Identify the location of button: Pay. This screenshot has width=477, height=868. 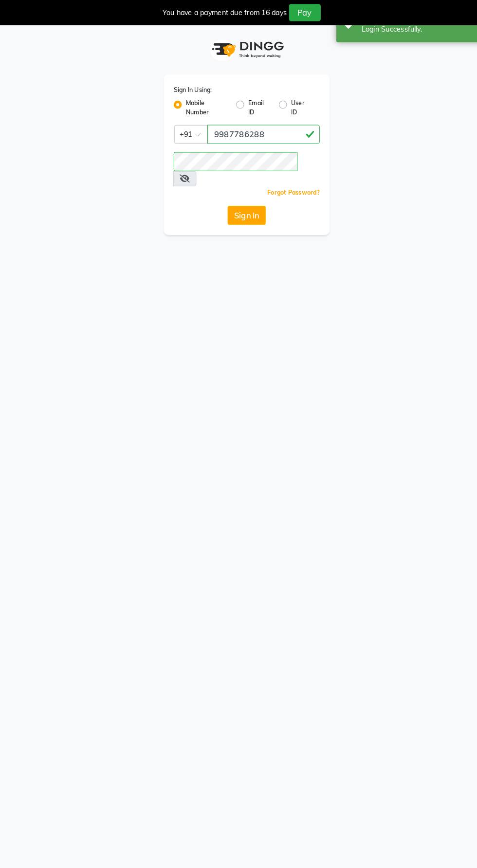
(295, 12).